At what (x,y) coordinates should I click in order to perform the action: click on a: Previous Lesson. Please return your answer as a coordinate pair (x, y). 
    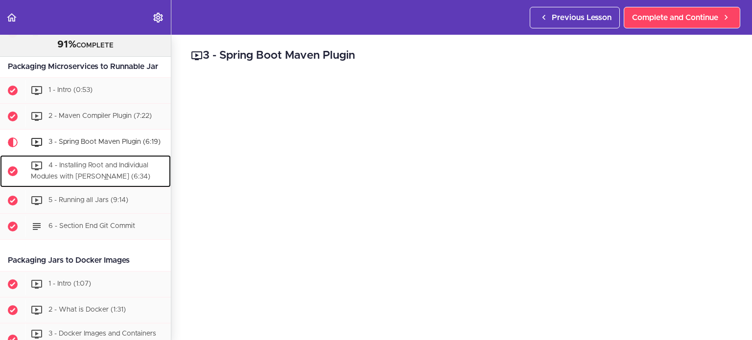
    Looking at the image, I should click on (575, 18).